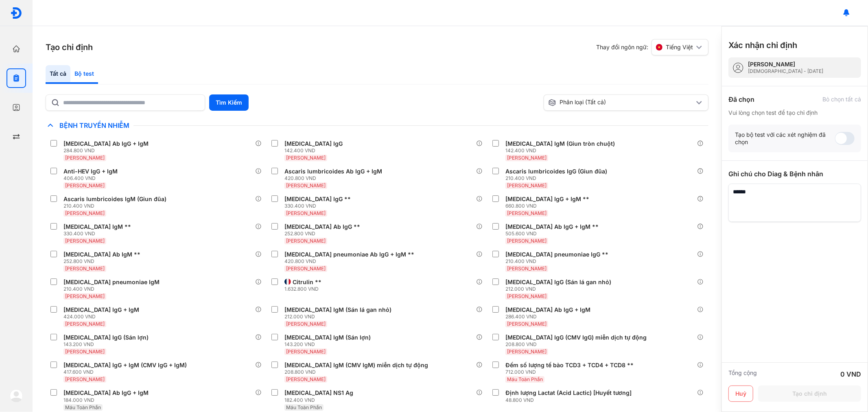  Describe the element at coordinates (107, 151) in the screenshot. I see `div: 284.800 VND` at that location.